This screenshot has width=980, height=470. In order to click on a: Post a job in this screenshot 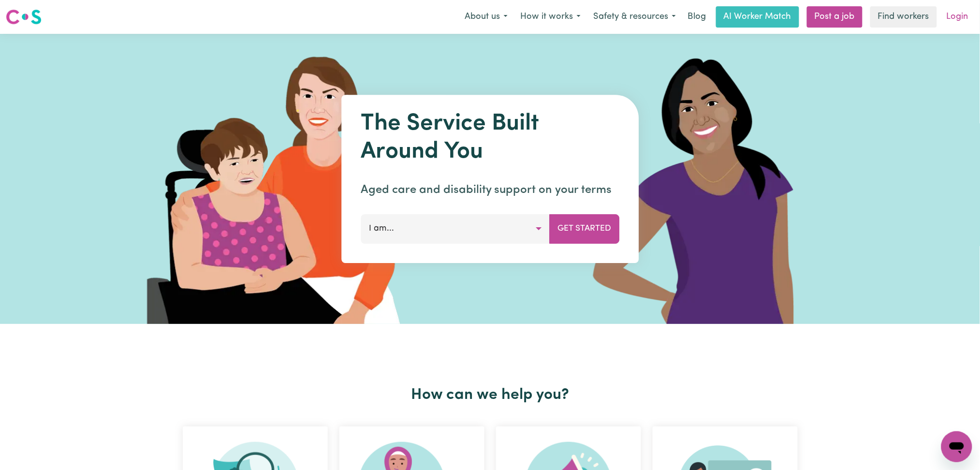, I will do `click(834, 17)`.